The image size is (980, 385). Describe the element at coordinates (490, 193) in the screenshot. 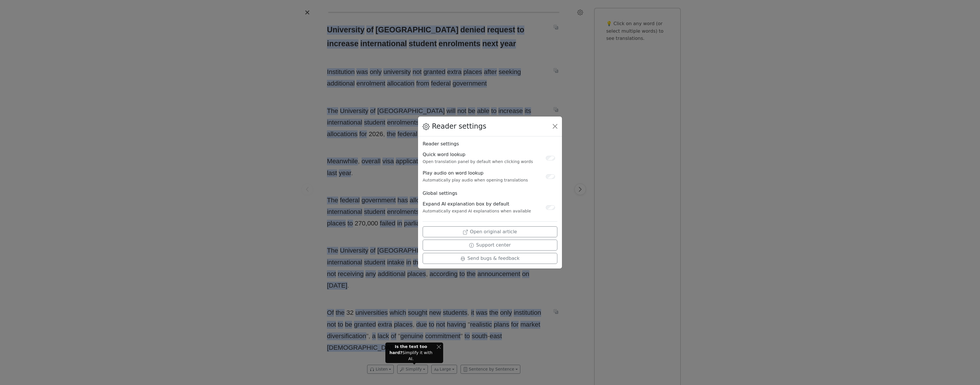

I see `h6: Global settings` at that location.